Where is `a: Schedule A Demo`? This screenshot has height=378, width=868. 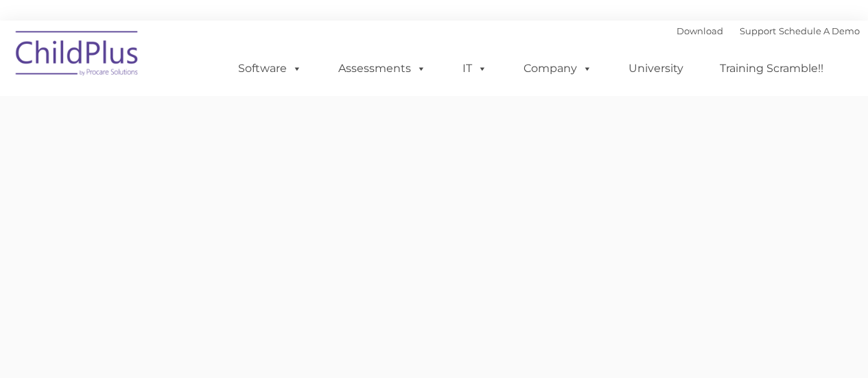 a: Schedule A Demo is located at coordinates (819, 31).